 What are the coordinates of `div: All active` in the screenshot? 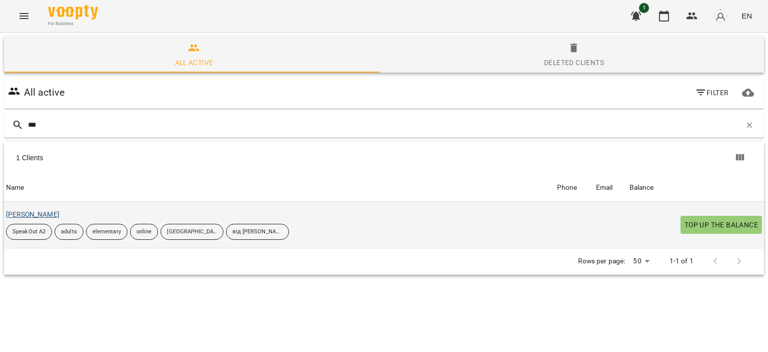 It's located at (194, 63).